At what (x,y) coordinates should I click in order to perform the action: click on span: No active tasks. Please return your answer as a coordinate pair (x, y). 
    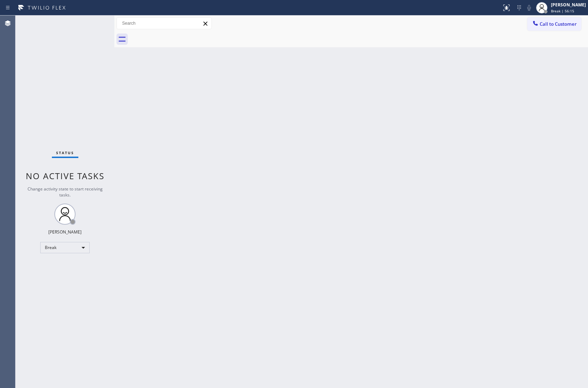
    Looking at the image, I should click on (65, 176).